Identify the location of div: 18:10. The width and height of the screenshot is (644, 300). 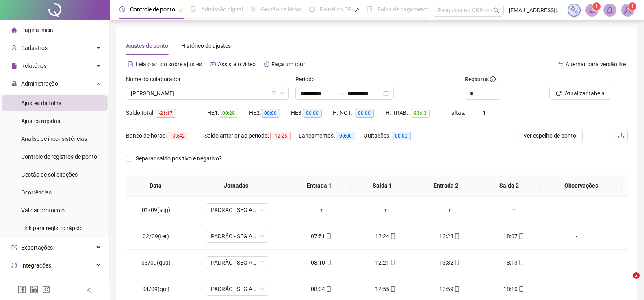
(514, 289).